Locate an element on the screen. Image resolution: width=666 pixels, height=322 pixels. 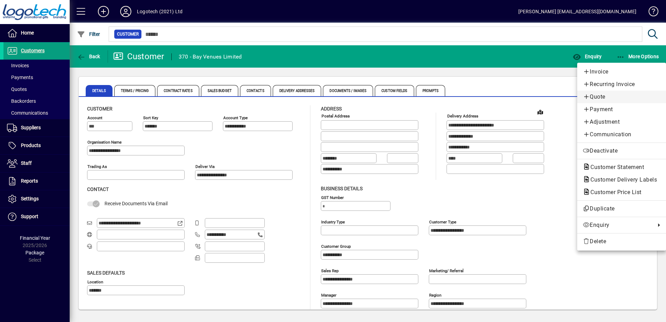
button: Deactivate customer is located at coordinates (622, 151).